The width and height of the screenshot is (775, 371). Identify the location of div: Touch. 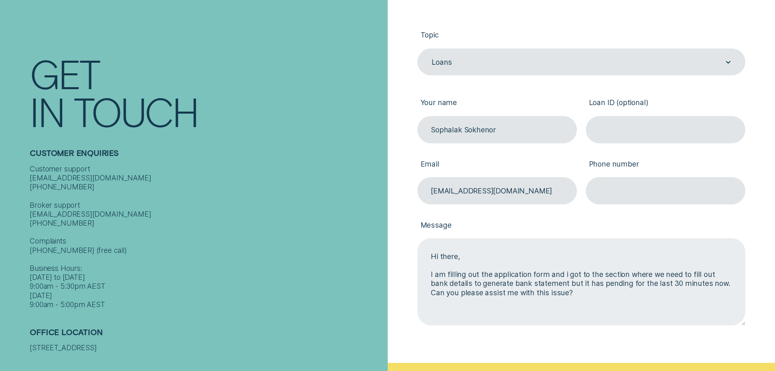
(136, 111).